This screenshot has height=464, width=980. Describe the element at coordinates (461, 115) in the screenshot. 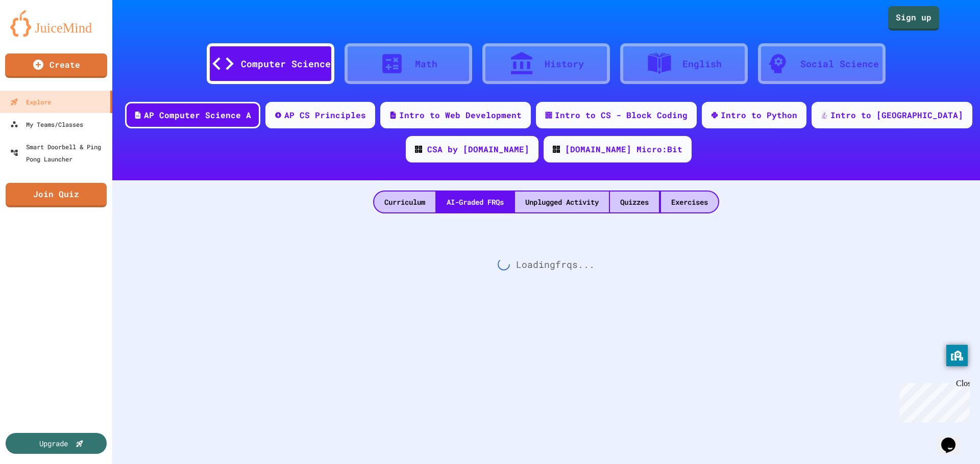

I see `div: Intro to Web Development` at that location.